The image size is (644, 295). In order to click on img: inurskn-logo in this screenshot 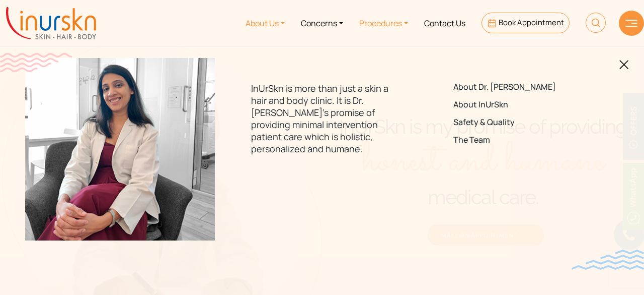, I will do `click(51, 23)`.